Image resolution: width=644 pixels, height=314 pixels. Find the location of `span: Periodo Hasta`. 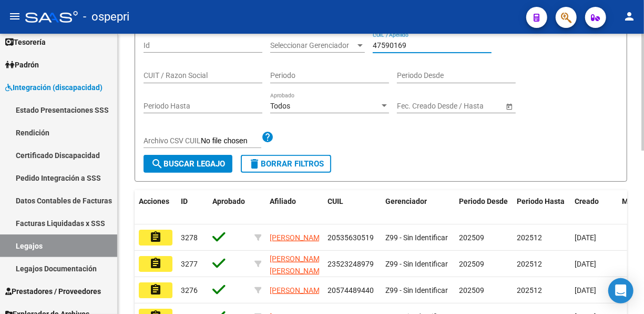

span: Periodo Hasta is located at coordinates (541, 201).